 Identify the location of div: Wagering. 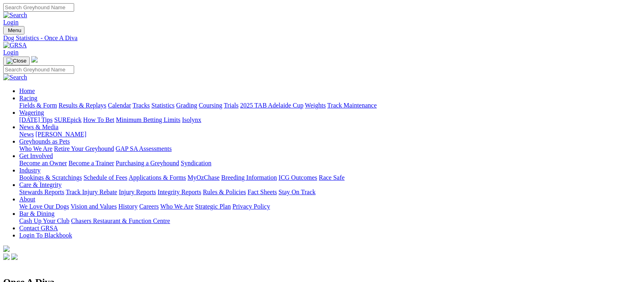
(330, 120).